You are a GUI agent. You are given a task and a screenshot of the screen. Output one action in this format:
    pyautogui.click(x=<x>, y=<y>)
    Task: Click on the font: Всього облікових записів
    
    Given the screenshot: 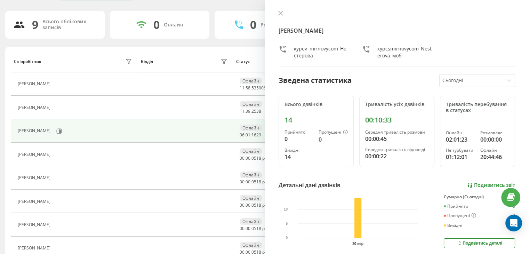 What is the action you would take?
    pyautogui.click(x=64, y=24)
    